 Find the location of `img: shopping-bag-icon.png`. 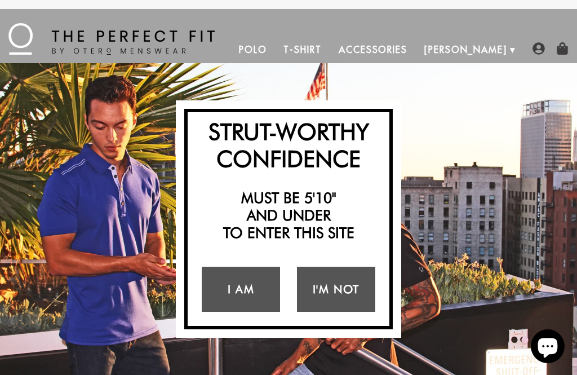

img: shopping-bag-icon.png is located at coordinates (563, 48).